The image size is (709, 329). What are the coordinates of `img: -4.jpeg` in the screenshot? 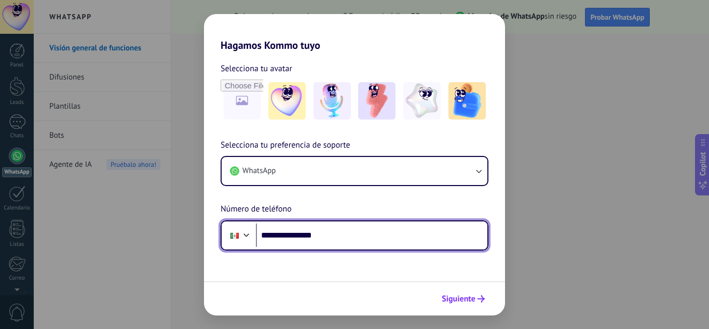 It's located at (422, 101).